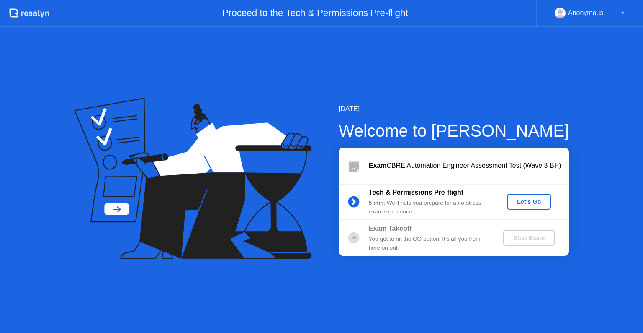 The image size is (643, 333). I want to click on b: Exam Takeoff, so click(390, 228).